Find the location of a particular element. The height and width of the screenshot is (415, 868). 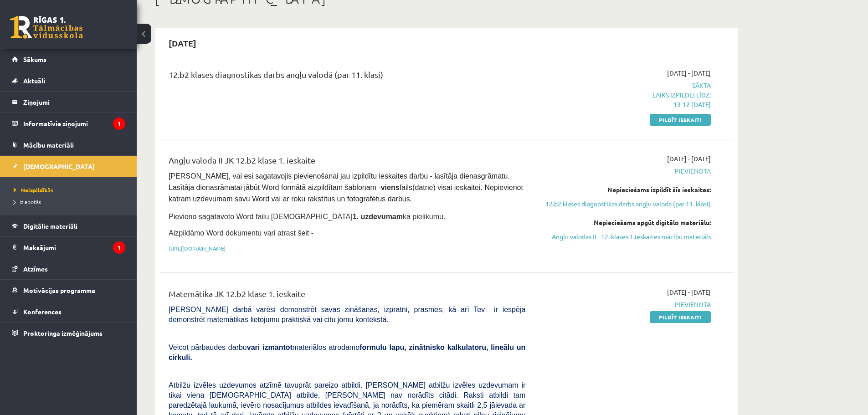

b: formulu lapu, zinātnisko kalkulatoru, lineālu un cirkuli. is located at coordinates (347, 352).